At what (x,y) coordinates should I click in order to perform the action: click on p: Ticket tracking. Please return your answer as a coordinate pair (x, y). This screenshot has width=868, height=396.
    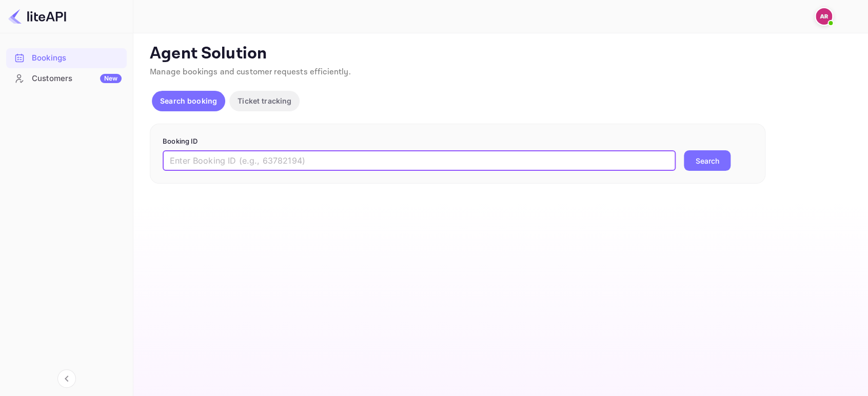
    Looking at the image, I should click on (264, 100).